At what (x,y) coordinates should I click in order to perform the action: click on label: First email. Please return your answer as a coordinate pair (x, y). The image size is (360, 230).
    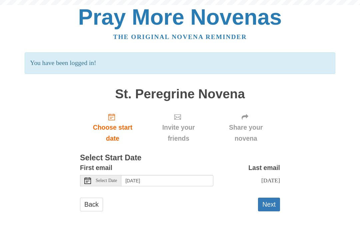
    Looking at the image, I should click on (96, 168).